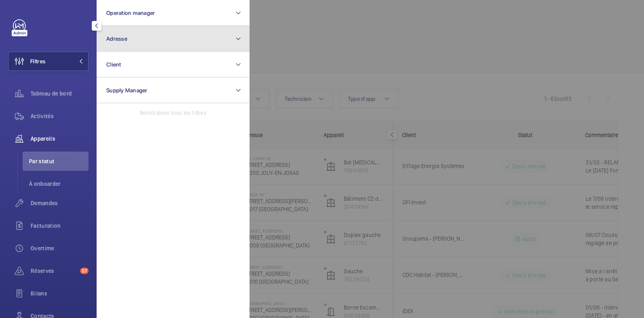 The width and height of the screenshot is (644, 318). Describe the element at coordinates (60, 293) in the screenshot. I see `span: Bilans` at that location.